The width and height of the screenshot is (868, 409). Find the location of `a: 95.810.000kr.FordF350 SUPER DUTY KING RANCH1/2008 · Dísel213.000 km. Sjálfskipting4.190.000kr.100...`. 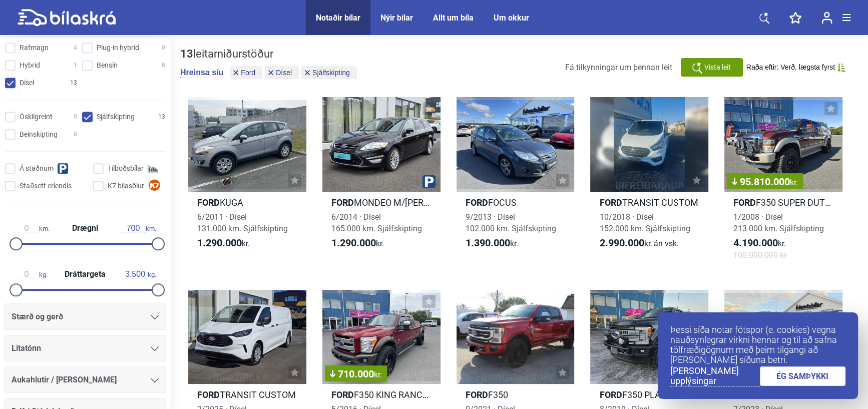

a: 95.810.000kr.FordF350 SUPER DUTY KING RANCH1/2008 · Dísel213.000 km. Sjálfskipting4.190.000kr.100... is located at coordinates (784, 184).